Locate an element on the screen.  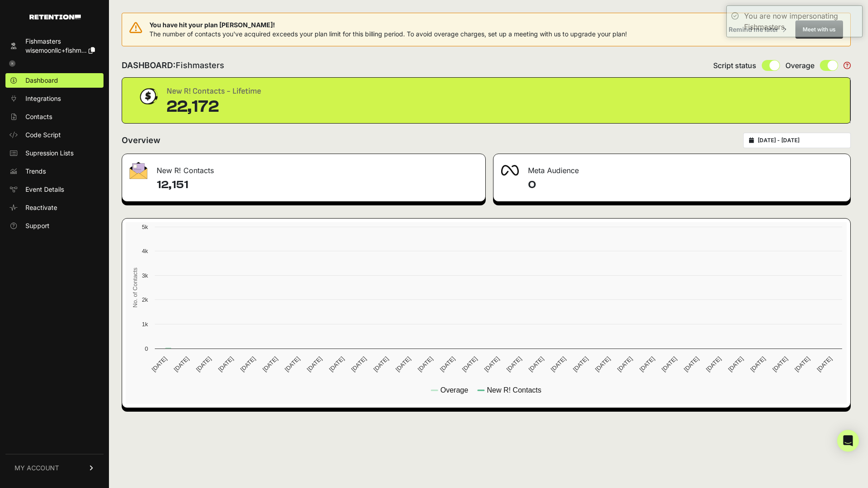
span: wisemoonllc+fishm... is located at coordinates (56, 50).